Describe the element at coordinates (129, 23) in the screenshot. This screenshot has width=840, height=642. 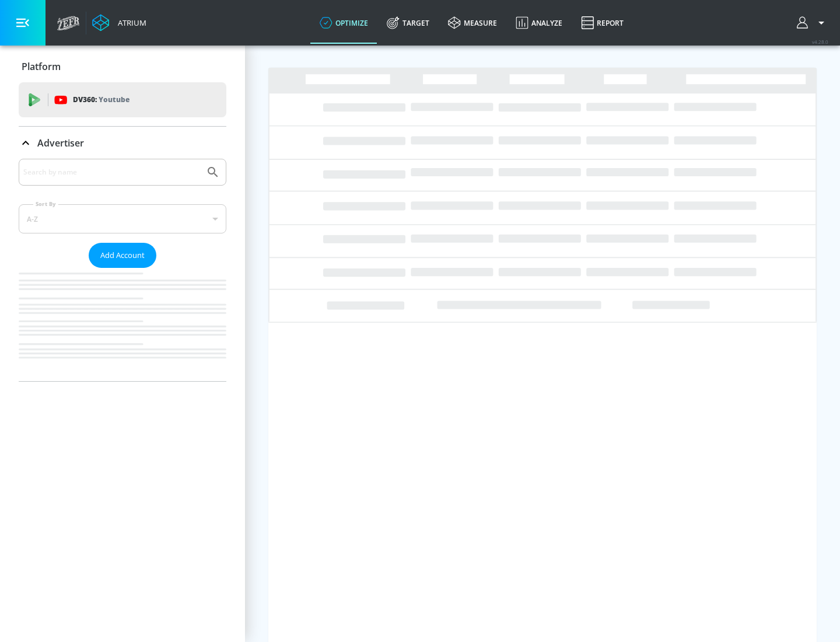
I see `div: Atrium` at that location.